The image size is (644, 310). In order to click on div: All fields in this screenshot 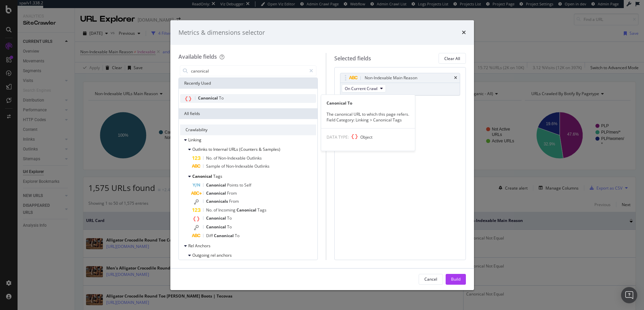, I will do `click(248, 113)`.